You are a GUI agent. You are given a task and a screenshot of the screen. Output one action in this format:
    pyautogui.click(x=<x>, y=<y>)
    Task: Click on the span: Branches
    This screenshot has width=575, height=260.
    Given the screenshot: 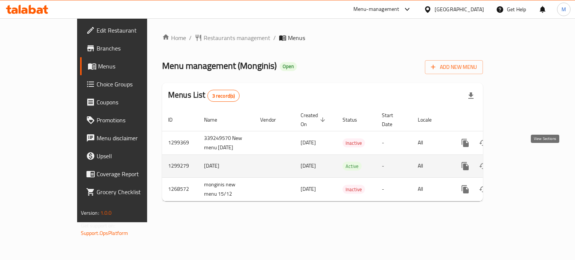 What is the action you would take?
    pyautogui.click(x=132, y=48)
    